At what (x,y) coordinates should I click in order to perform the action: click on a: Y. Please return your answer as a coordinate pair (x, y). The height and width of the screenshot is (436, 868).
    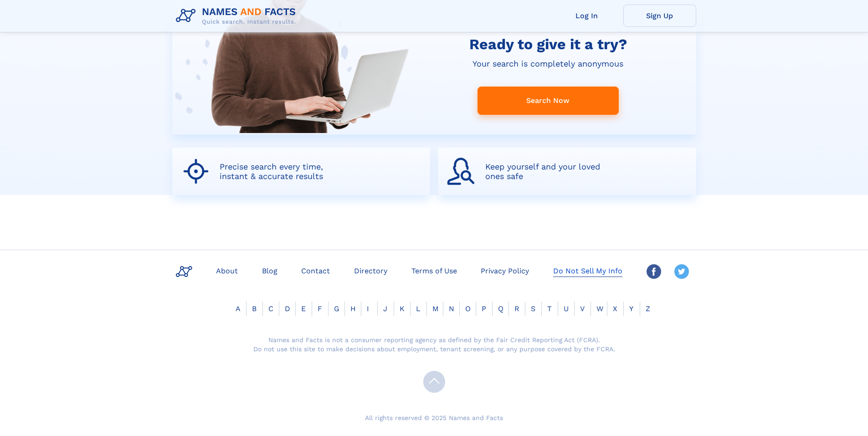
    Looking at the image, I should click on (631, 308).